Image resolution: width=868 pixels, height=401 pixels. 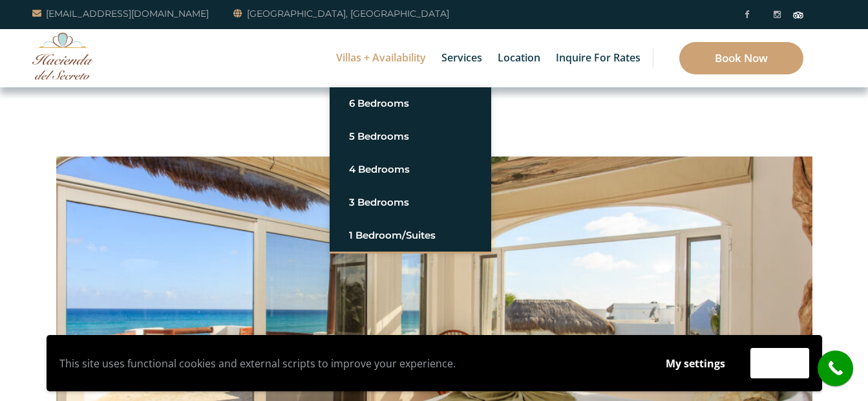 What do you see at coordinates (780, 363) in the screenshot?
I see `button: Accept` at bounding box center [780, 363].